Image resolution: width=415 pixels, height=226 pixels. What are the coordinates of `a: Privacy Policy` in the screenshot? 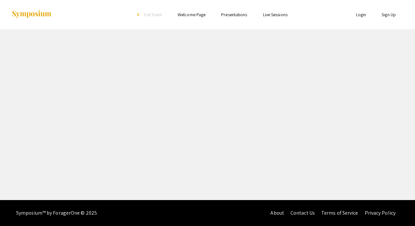 It's located at (380, 213).